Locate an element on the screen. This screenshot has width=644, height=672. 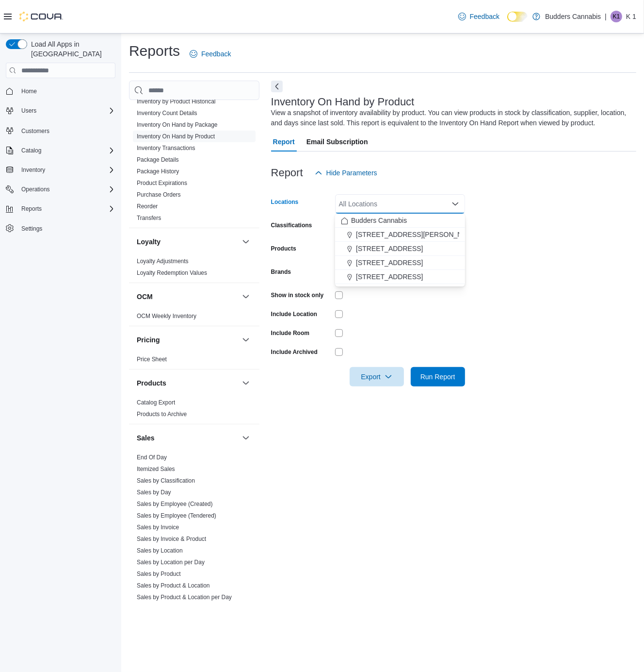
a: Products to Archive is located at coordinates (161, 414).